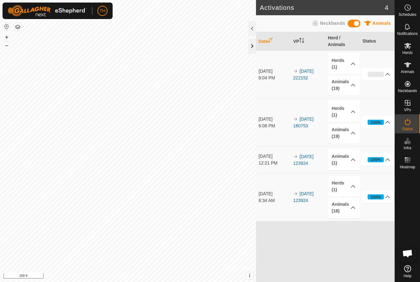 The height and width of the screenshot is (282, 420). What do you see at coordinates (407, 129) in the screenshot?
I see `span: Status` at bounding box center [407, 129].